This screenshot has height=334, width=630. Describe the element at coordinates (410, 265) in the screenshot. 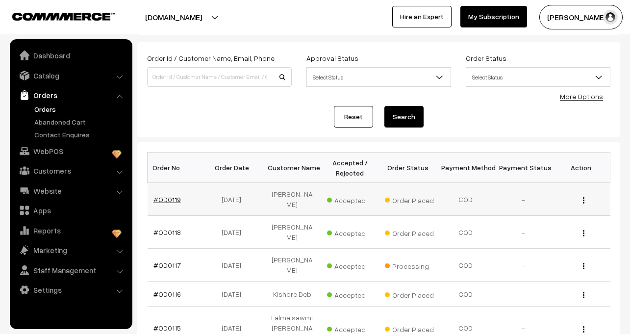

I see `span: Processing` at that location.